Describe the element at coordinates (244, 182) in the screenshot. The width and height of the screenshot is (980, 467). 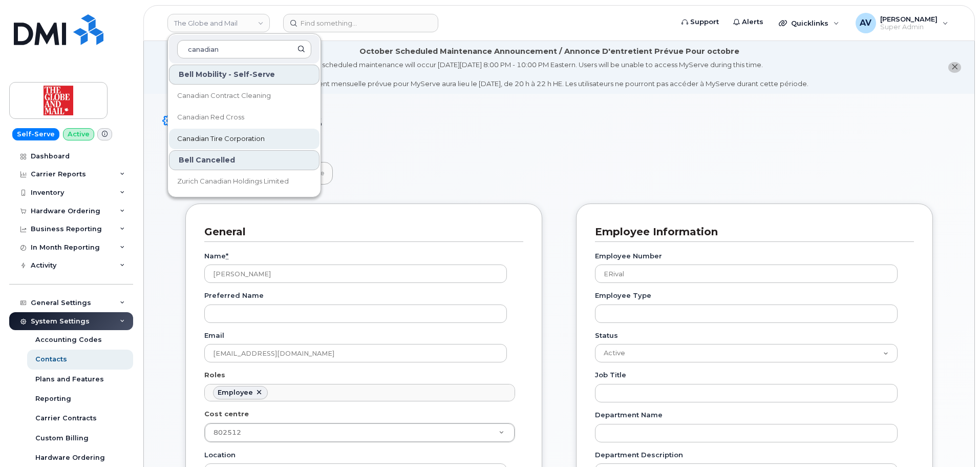
I see `a: Zurich Canadian Holdings Limited` at that location.